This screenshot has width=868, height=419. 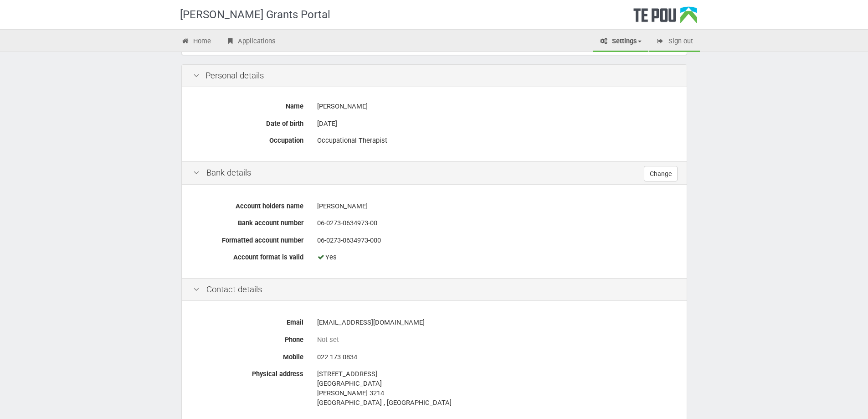 What do you see at coordinates (248, 256) in the screenshot?
I see `label: Account format is valid` at bounding box center [248, 256].